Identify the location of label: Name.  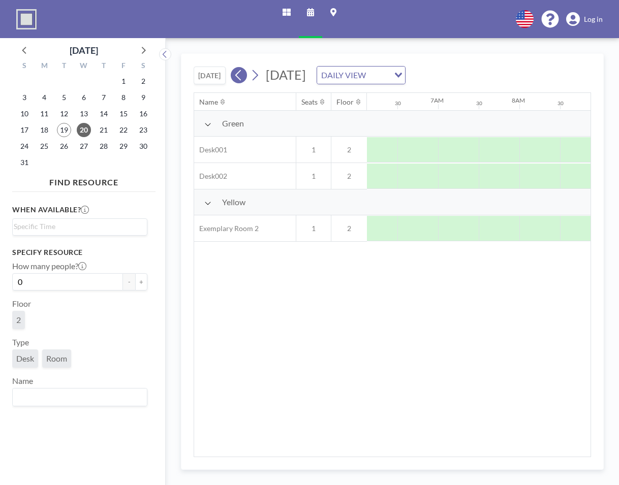
(22, 381).